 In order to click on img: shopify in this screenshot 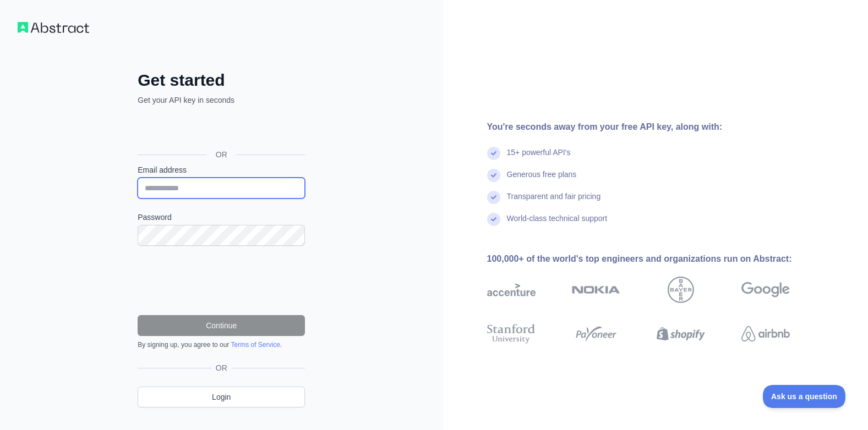, I will do `click(681, 334)`.